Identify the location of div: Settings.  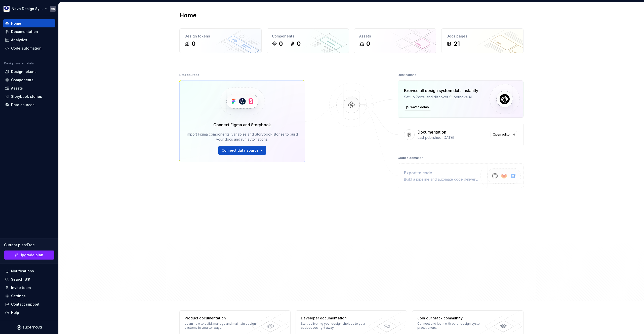
(18, 296).